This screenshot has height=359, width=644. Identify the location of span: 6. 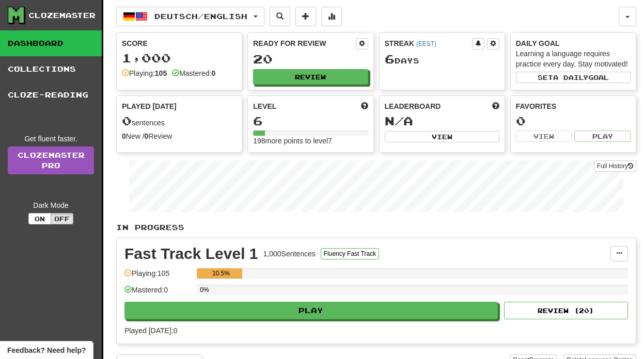
(390, 59).